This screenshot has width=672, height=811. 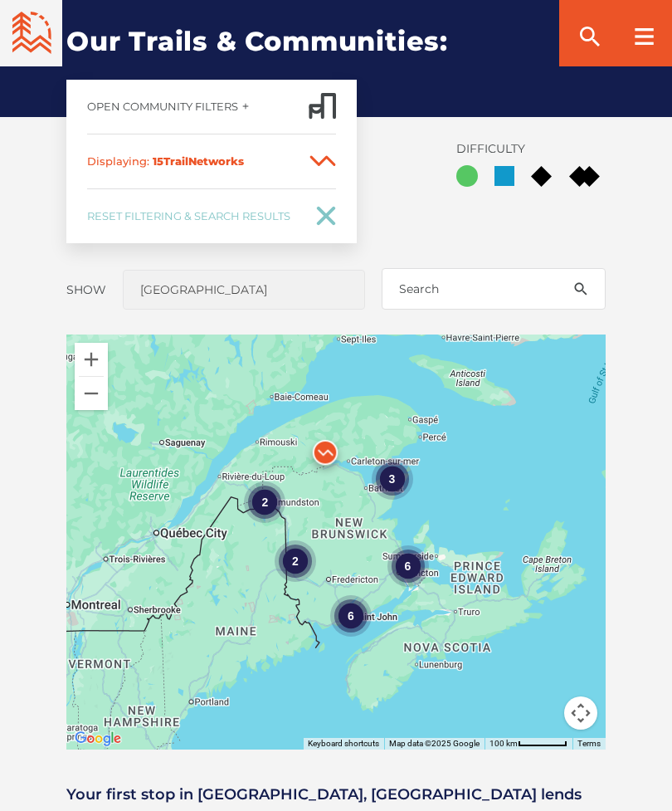 I want to click on img: Google, so click(x=98, y=738).